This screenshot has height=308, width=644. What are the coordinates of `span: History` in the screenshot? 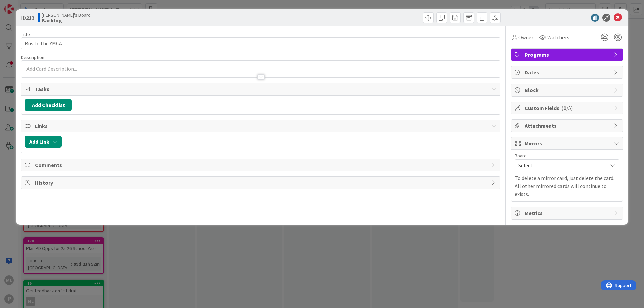 It's located at (261, 183).